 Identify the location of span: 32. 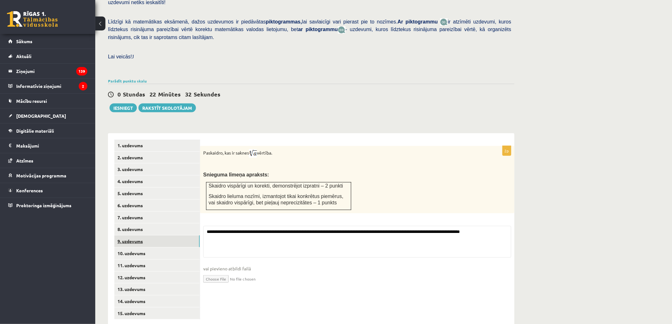
(188, 94).